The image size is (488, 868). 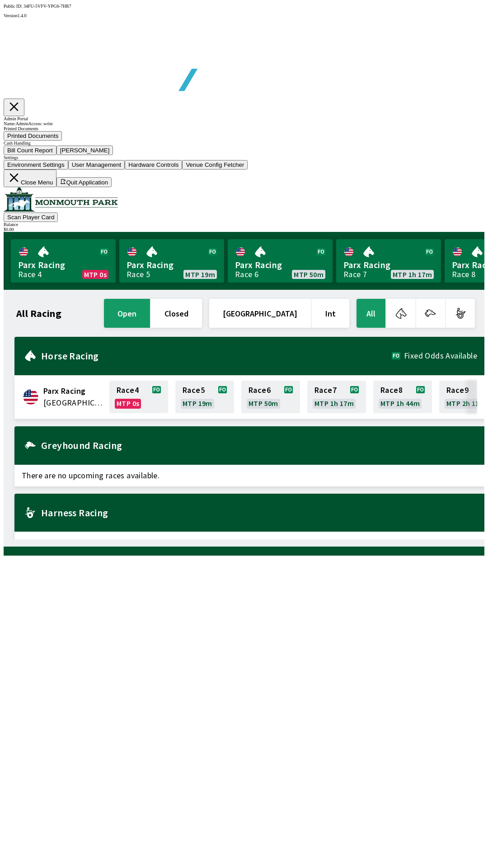 What do you see at coordinates (330, 313) in the screenshot?
I see `button: Int` at bounding box center [330, 313].